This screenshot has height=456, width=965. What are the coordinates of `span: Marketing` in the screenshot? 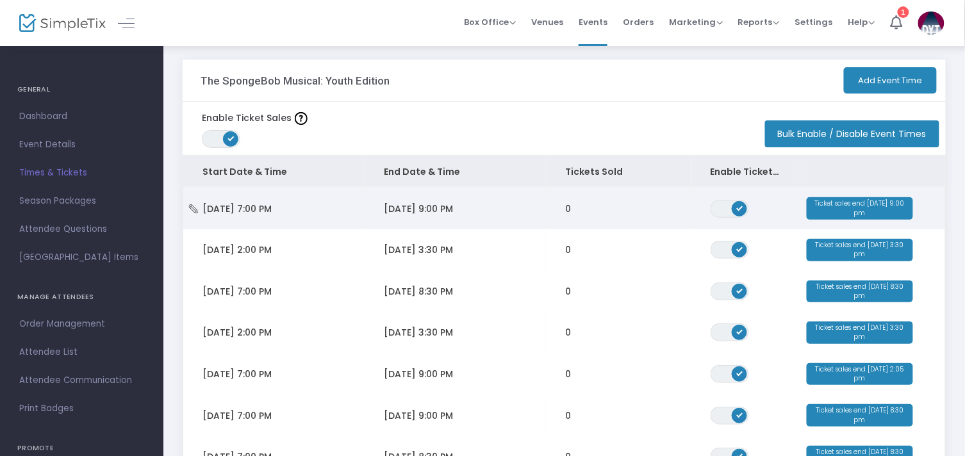 It's located at (696, 22).